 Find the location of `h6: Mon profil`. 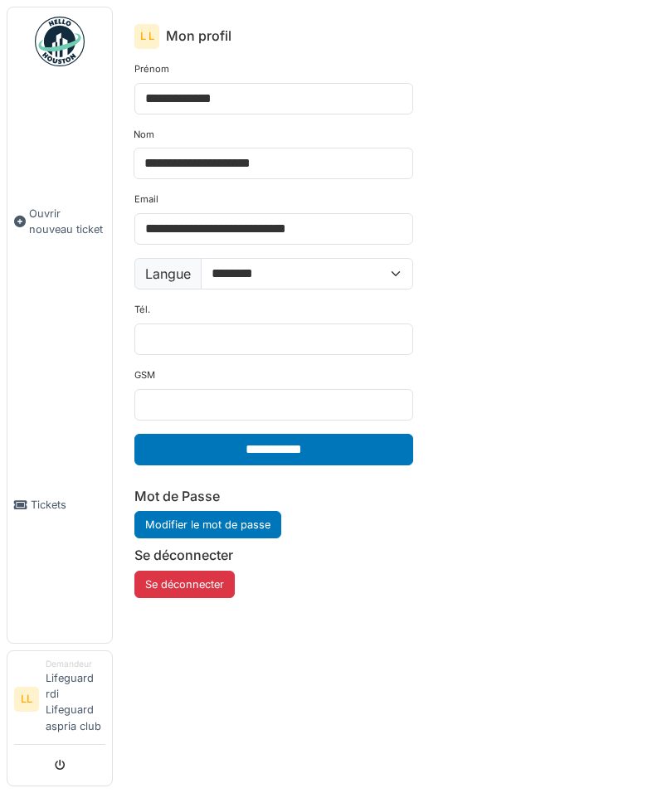

h6: Mon profil is located at coordinates (199, 36).